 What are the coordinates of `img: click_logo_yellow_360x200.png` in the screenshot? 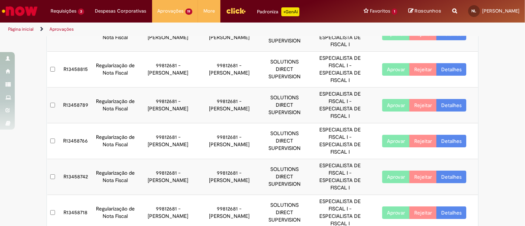 It's located at (236, 11).